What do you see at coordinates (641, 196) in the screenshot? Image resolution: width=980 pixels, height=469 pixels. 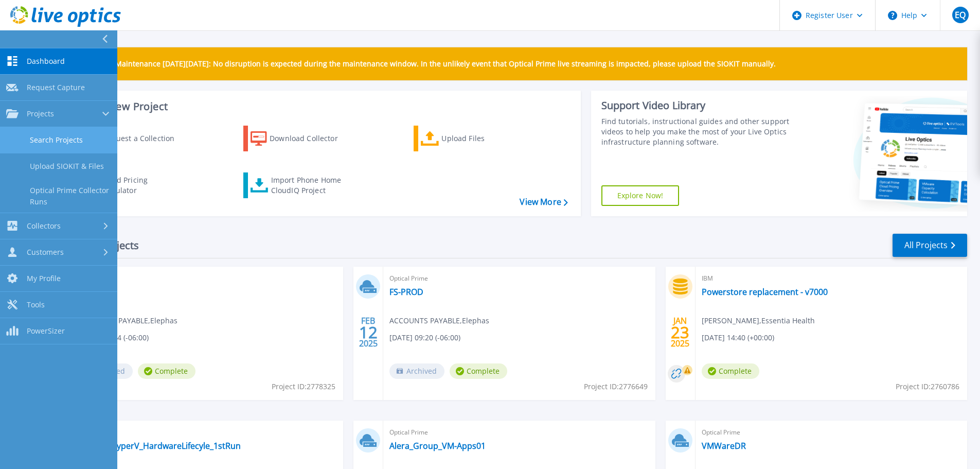 I see `a: Explore Now!` at bounding box center [641, 196].